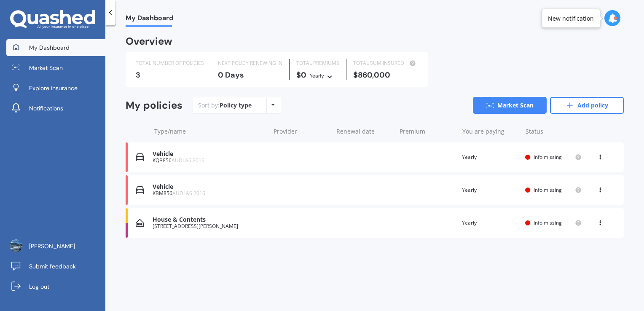 The width and height of the screenshot is (644, 311). What do you see at coordinates (56, 88) in the screenshot?
I see `a: Explore insurance` at bounding box center [56, 88].